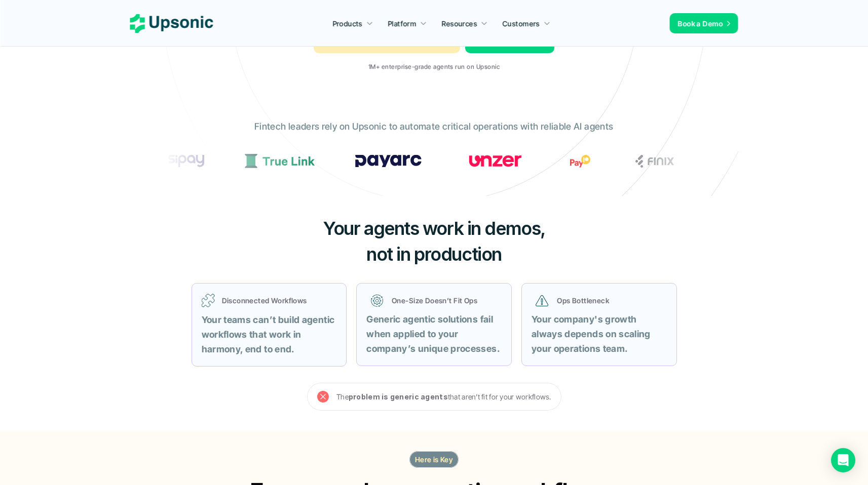  I want to click on strong: Generic agentic solutions fail when applied to your company’s unique processes., so click(433, 334).